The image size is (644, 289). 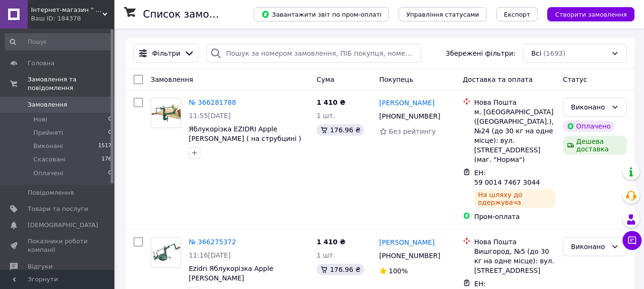 What do you see at coordinates (594, 145) in the screenshot?
I see `div: Дешева доставка` at bounding box center [594, 145].